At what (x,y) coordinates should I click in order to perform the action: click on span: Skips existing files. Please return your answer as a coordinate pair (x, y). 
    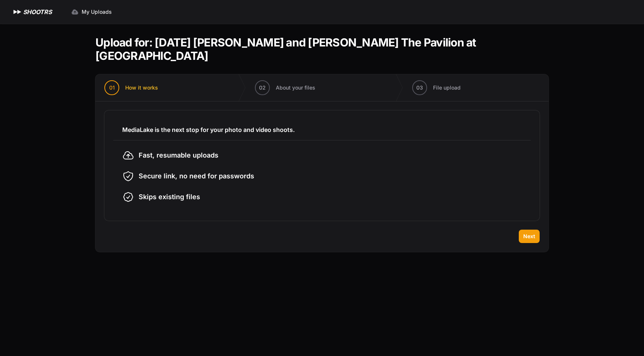
    Looking at the image, I should click on (169, 198).